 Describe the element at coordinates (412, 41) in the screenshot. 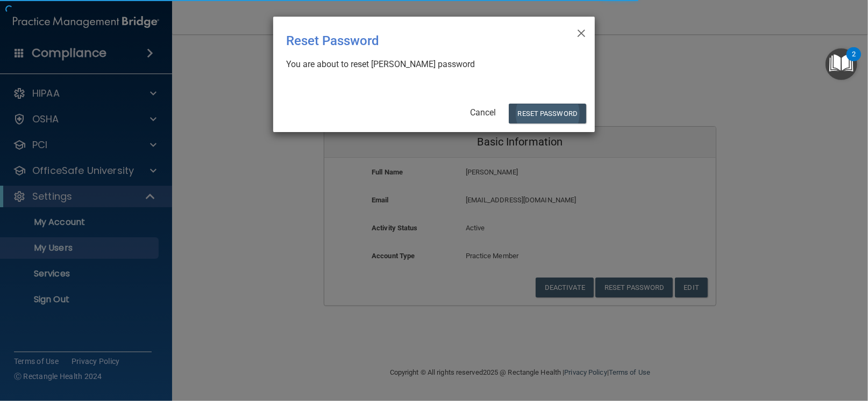

I see `div: Reset Password` at that location.